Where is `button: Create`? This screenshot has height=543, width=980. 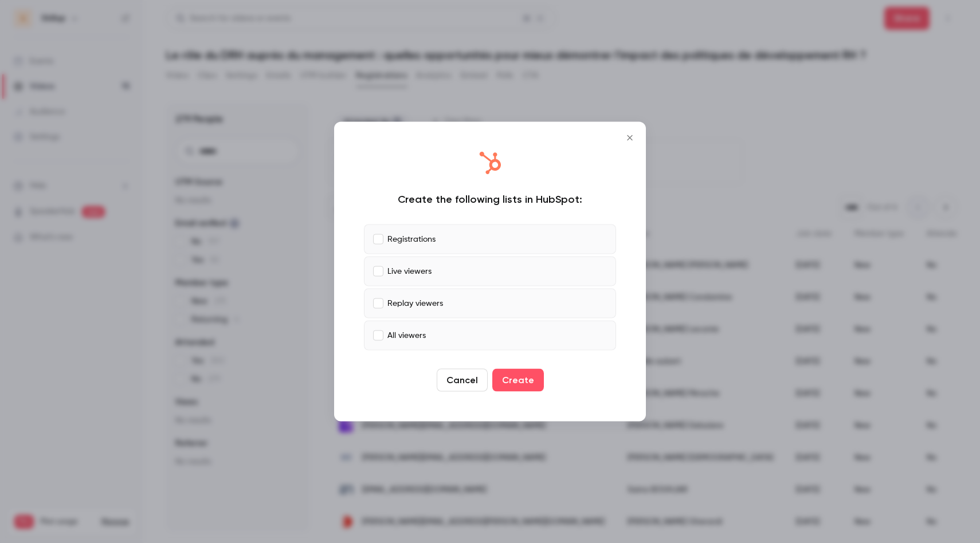 button: Create is located at coordinates (518, 380).